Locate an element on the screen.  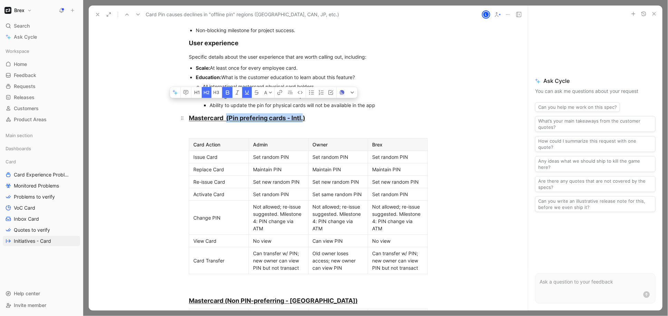
span: Inbox Card is located at coordinates (26, 219).